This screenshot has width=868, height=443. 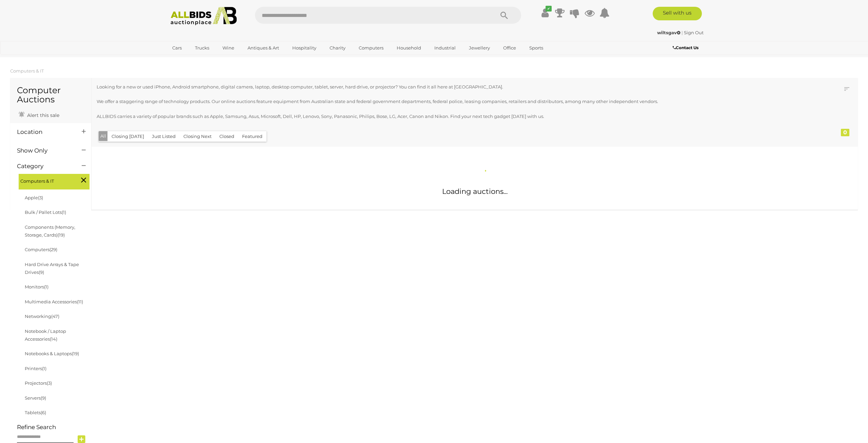 What do you see at coordinates (42, 316) in the screenshot?
I see `a: Networking(47)` at bounding box center [42, 316].